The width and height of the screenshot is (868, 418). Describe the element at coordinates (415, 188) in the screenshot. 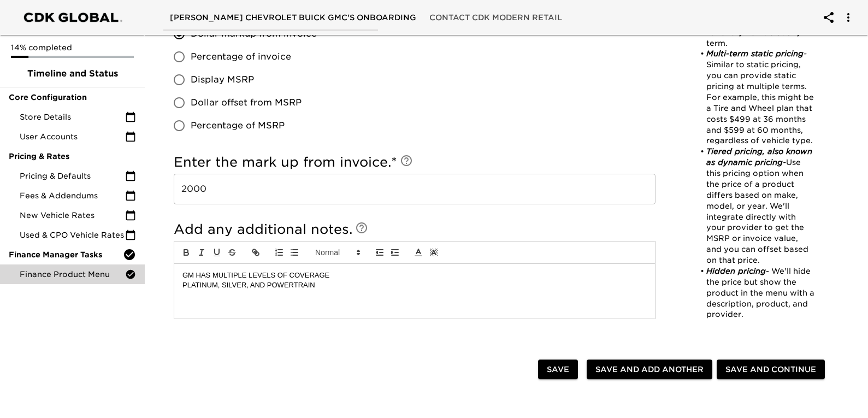

I see `input: Example: +$1000` at that location.